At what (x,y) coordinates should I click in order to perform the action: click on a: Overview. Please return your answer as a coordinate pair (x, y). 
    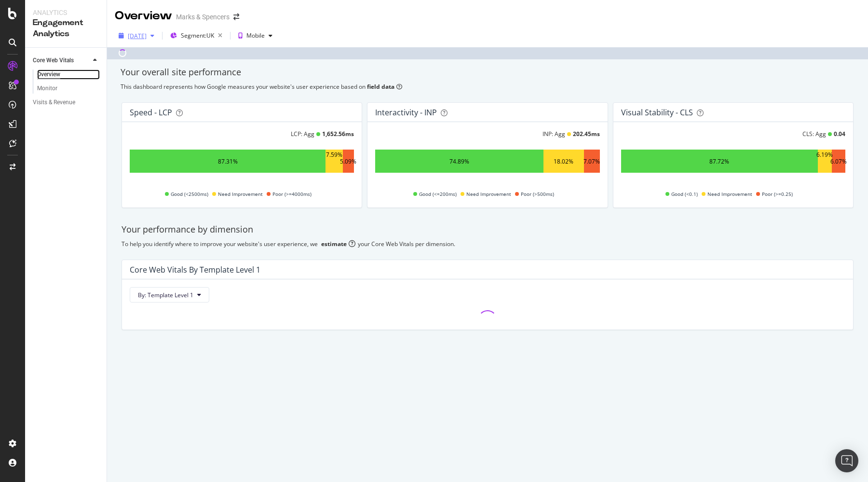
    Looking at the image, I should click on (69, 74).